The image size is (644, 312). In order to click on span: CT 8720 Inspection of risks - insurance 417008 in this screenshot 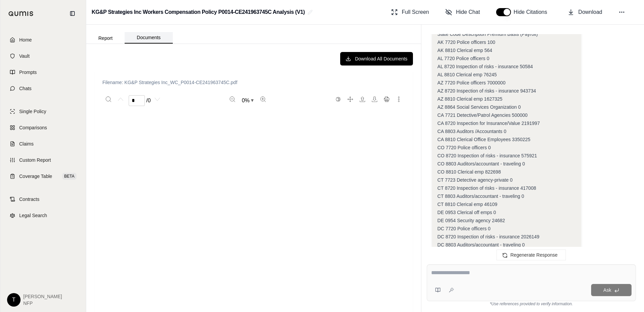, I will do `click(486, 188)`.